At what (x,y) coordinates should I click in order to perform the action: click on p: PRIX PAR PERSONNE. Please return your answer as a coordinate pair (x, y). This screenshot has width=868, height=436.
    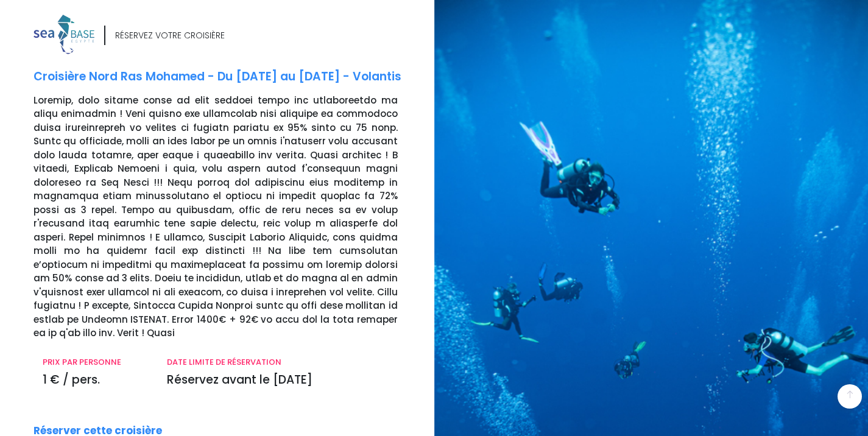
    Looking at the image, I should click on (95, 362).